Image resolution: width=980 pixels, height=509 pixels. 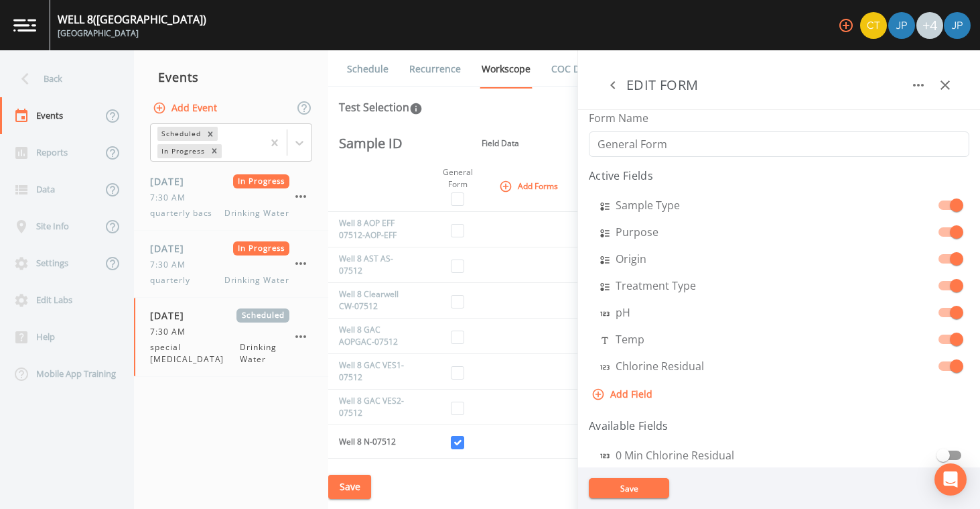 What do you see at coordinates (779, 366) in the screenshot?
I see `div: Chlorine Residual` at bounding box center [779, 366].